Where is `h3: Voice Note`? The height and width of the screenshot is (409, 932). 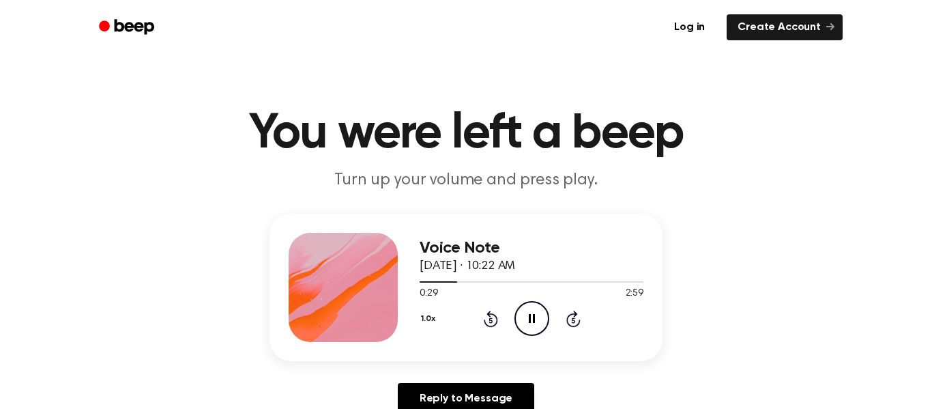
h3: Voice Note is located at coordinates (532, 248).